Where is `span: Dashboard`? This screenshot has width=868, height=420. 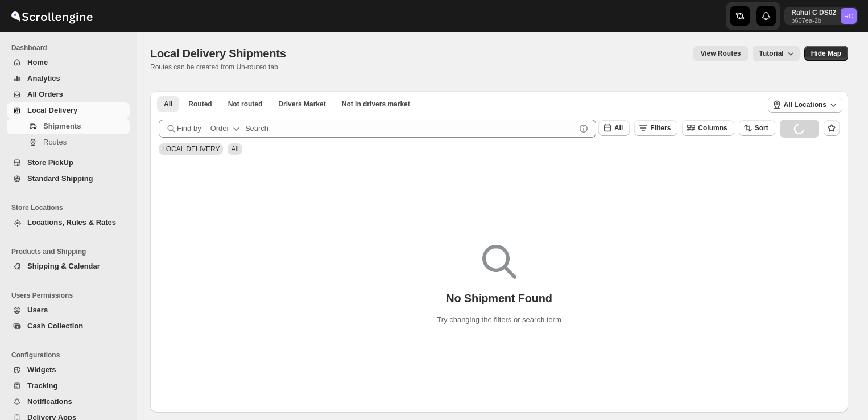 span: Dashboard is located at coordinates (71, 48).